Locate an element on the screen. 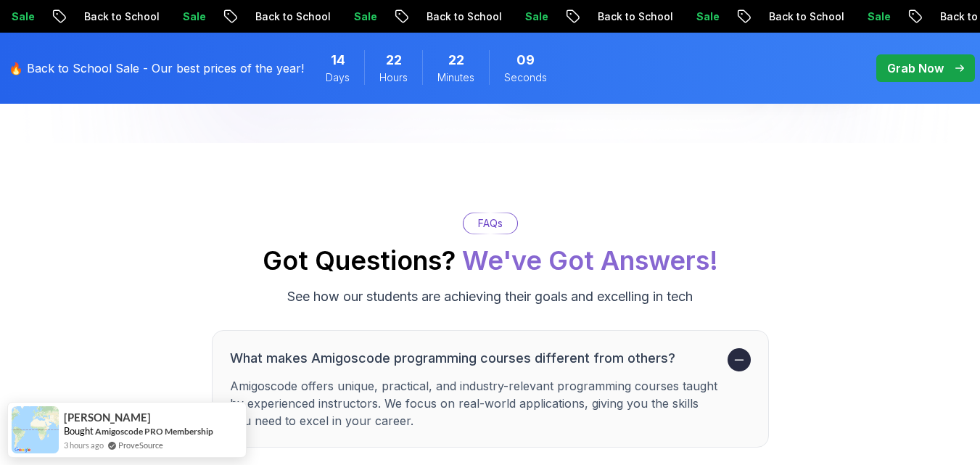 Image resolution: width=980 pixels, height=465 pixels. span: 9 Seconds is located at coordinates (525, 60).